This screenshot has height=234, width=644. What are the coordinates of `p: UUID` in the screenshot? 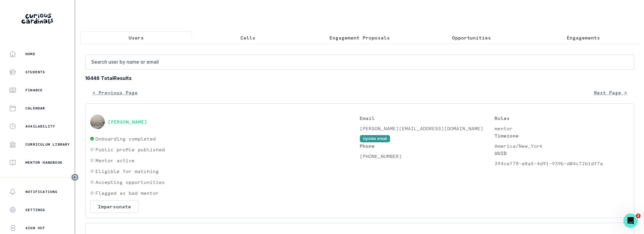 It's located at (562, 153).